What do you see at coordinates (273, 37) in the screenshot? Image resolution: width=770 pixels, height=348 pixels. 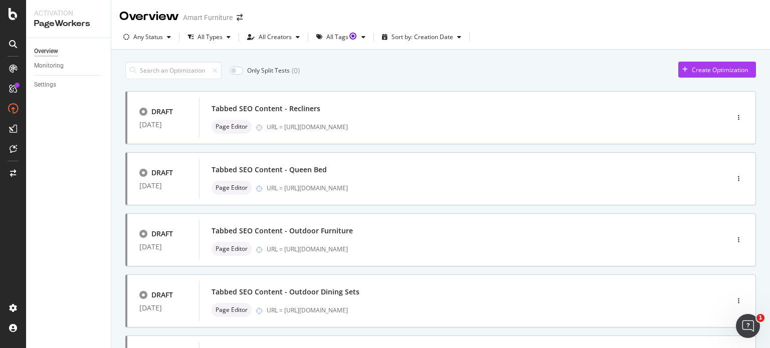 I see `button: All Creators` at bounding box center [273, 37].